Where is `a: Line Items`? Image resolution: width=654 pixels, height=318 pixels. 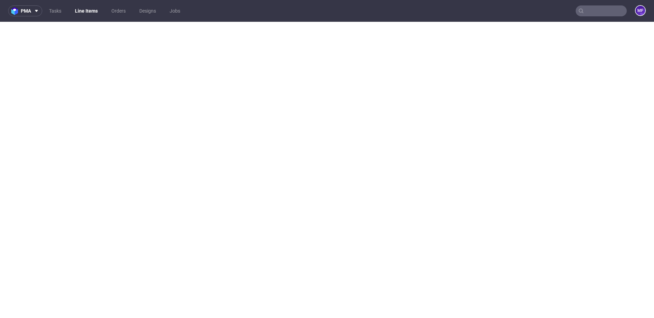
a: Line Items is located at coordinates (86, 11).